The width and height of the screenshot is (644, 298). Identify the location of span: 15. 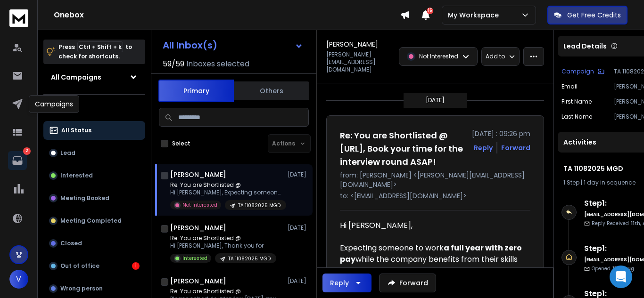
(430, 11).